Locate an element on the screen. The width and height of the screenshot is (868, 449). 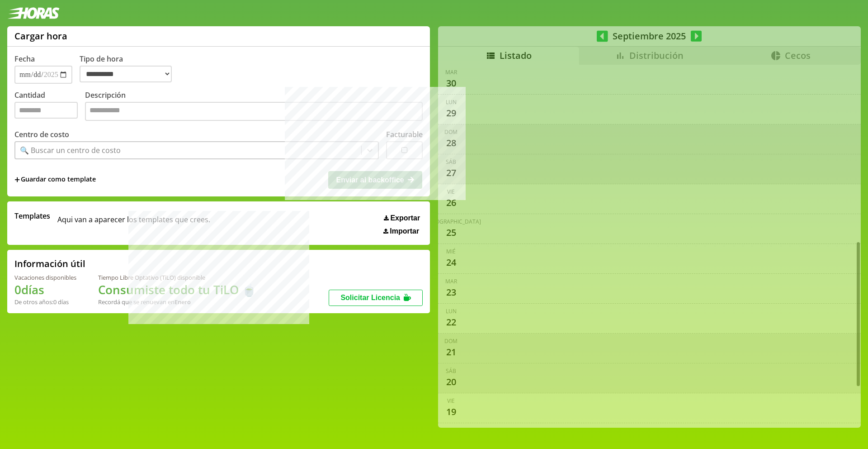
div: Recordá que se renuevan en is located at coordinates (177, 302).